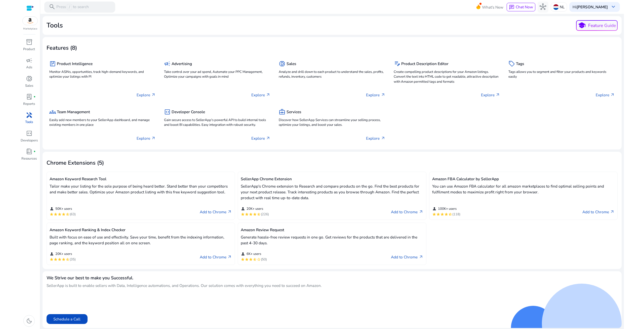 The height and width of the screenshot is (329, 644). I want to click on span: groups, so click(53, 112).